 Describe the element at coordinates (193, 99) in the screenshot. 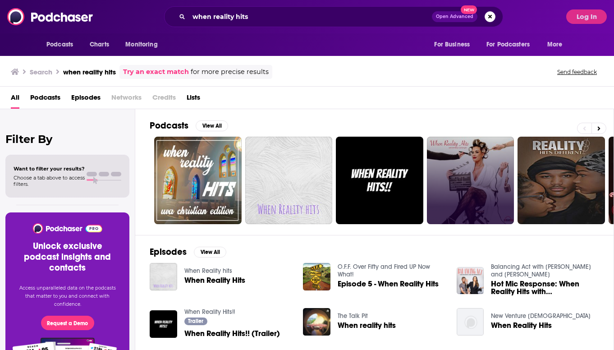

I see `span: Lists` at that location.